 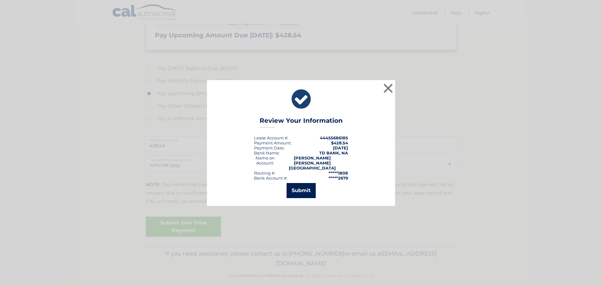 What do you see at coordinates (265, 163) in the screenshot?
I see `div: Name on Account:` at bounding box center [265, 163].